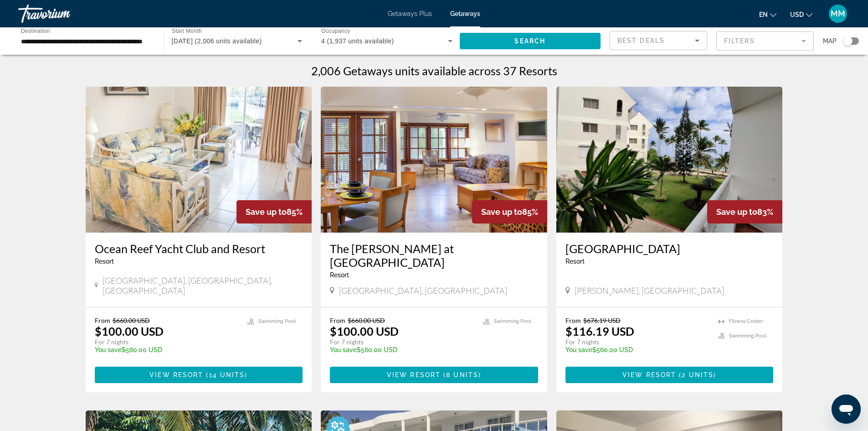 Image resolution: width=868 pixels, height=431 pixels. Describe the element at coordinates (658, 41) in the screenshot. I see `mat-select: Sort by` at that location.